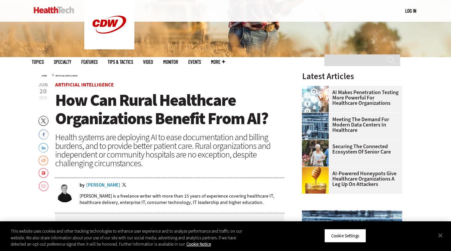  What do you see at coordinates (317, 143) in the screenshot?
I see `a: nurse walks with senior woman through a garden` at bounding box center [317, 143].